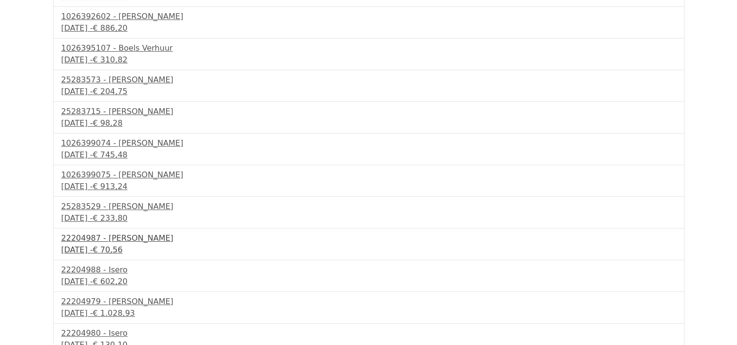 The width and height of the screenshot is (737, 345). What do you see at coordinates (110, 218) in the screenshot?
I see `span: € 233,80` at bounding box center [110, 218].